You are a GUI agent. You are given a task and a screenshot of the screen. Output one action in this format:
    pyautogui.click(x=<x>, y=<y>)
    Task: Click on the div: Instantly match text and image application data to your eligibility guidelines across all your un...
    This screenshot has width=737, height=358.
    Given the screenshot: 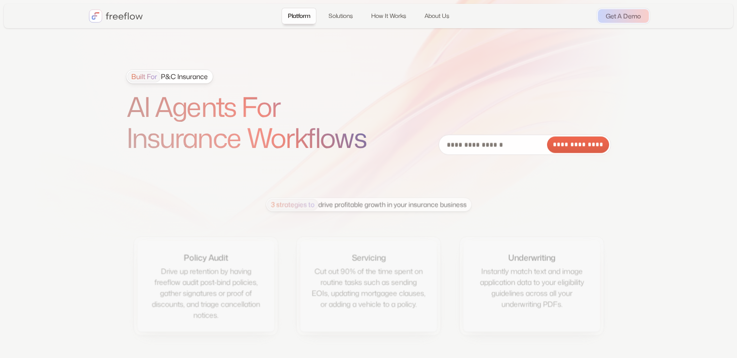 What is the action you would take?
    pyautogui.click(x=531, y=287)
    